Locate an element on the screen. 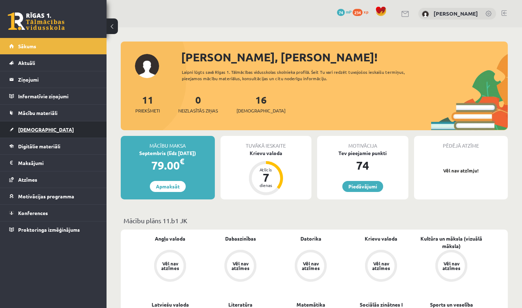 This screenshot has height=308, width=522. a: Angļu valoda is located at coordinates (170, 239).